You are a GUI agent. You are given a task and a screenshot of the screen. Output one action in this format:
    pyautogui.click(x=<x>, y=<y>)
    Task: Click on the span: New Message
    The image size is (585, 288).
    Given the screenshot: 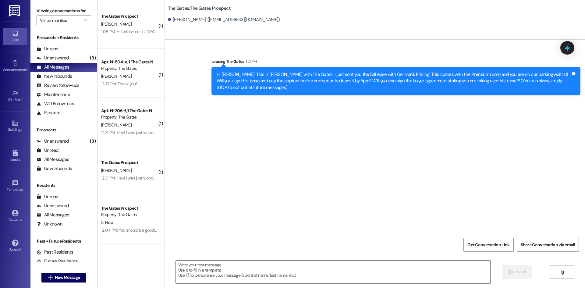 What is the action you would take?
    pyautogui.click(x=67, y=277)
    